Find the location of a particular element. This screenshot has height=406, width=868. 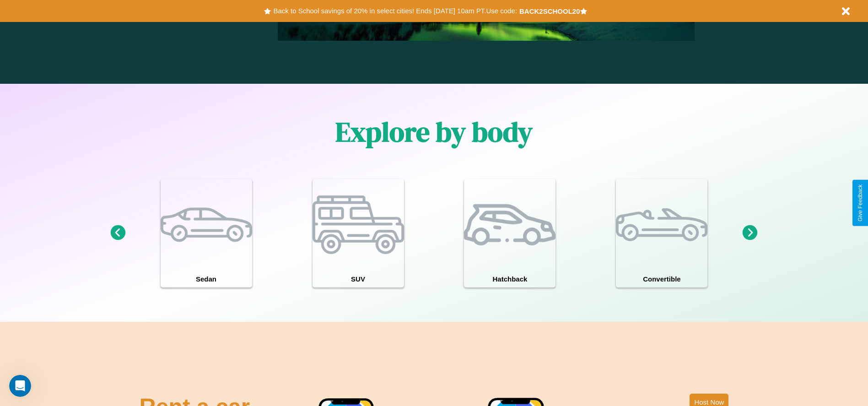

h4: SUV is located at coordinates (358, 279).